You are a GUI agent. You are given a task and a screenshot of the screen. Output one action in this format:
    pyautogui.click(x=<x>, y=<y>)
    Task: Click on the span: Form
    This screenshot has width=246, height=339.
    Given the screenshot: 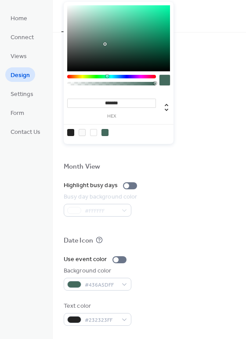 What is the action you would take?
    pyautogui.click(x=17, y=113)
    